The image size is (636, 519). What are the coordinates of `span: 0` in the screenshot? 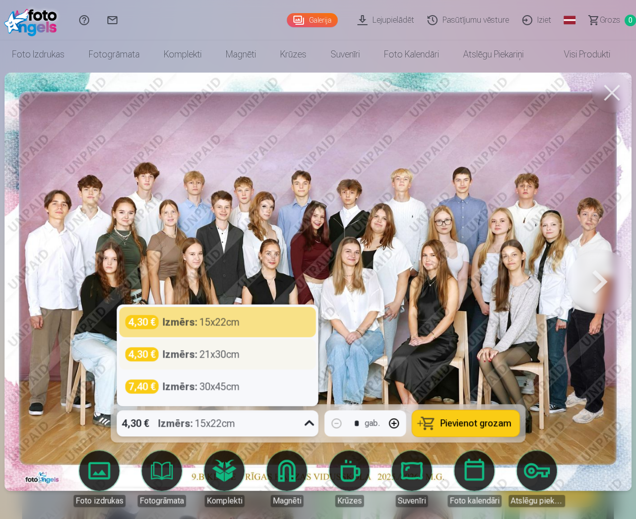 It's located at (630, 20).